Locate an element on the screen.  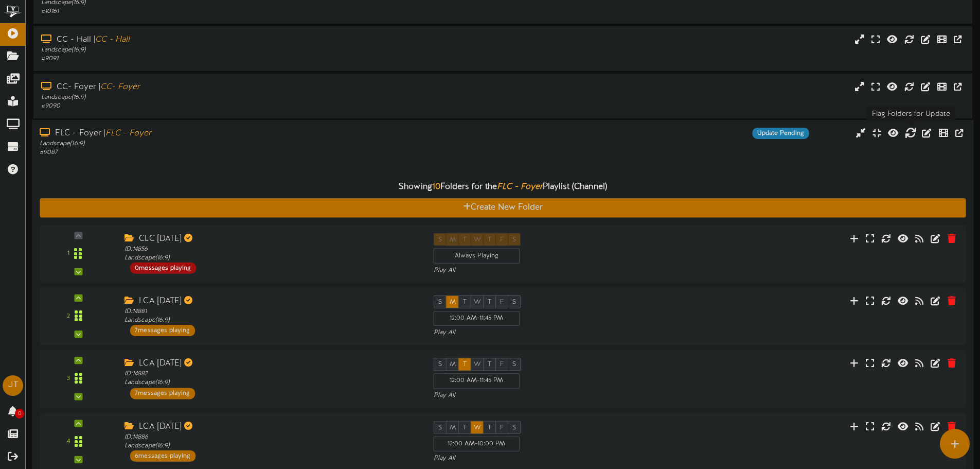
div: # 9090 is located at coordinates (229, 106).